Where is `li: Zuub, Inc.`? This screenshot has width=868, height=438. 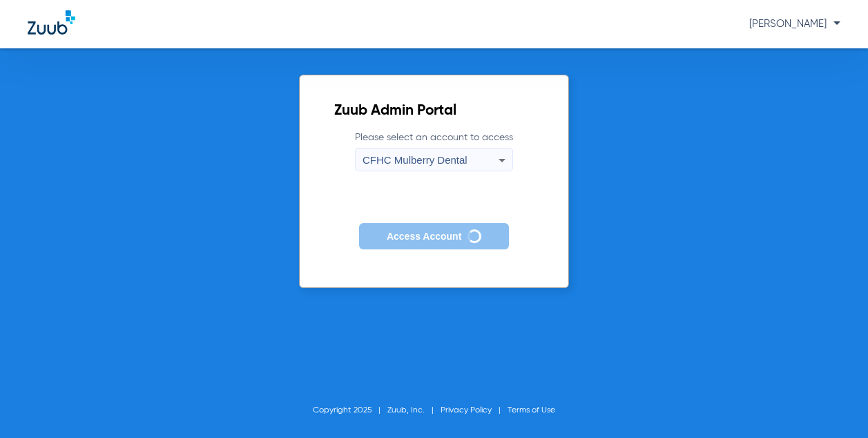
li: Zuub, Inc. is located at coordinates (413, 410).